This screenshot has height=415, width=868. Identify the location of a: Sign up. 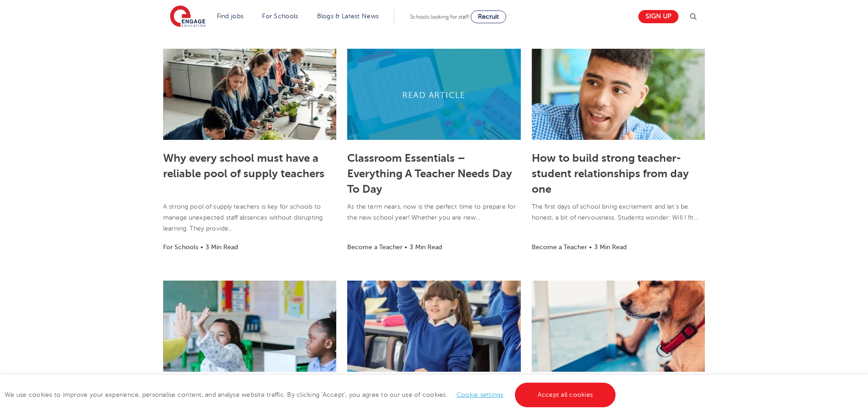
(658, 16).